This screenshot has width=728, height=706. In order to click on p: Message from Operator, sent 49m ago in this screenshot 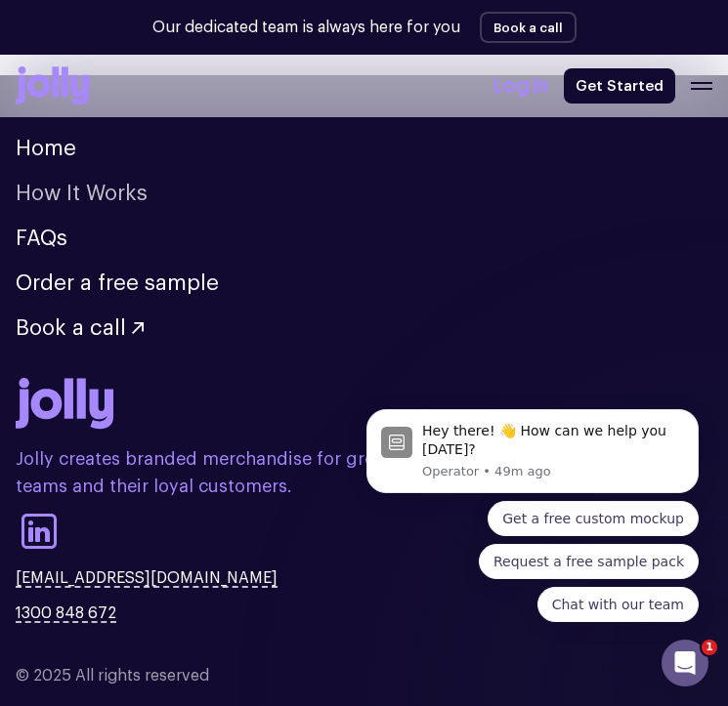, I will do `click(216, 92)`.